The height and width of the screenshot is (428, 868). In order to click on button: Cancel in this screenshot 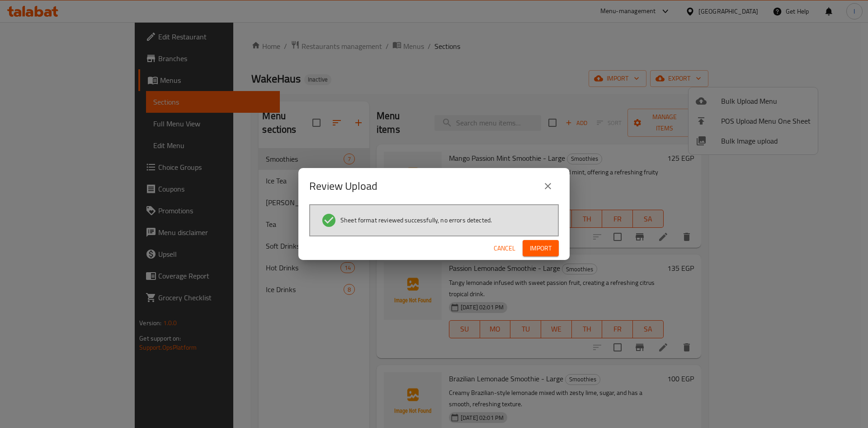, I will do `click(504, 248)`.